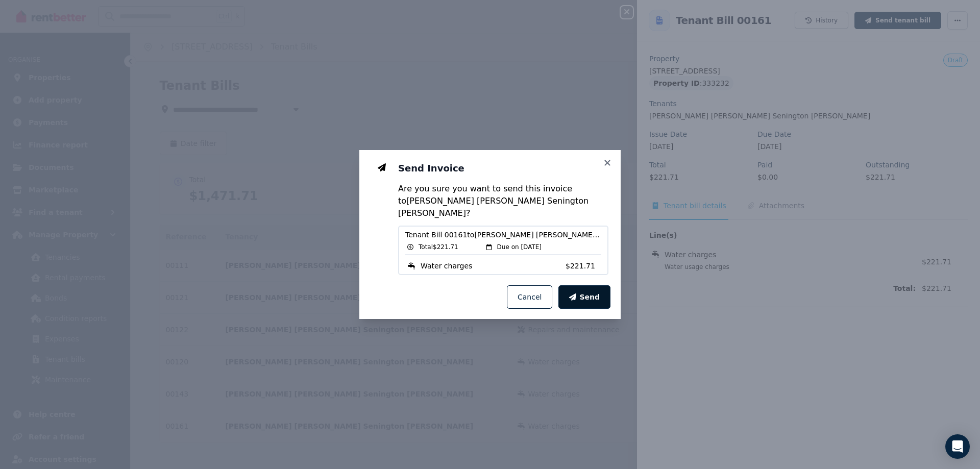  What do you see at coordinates (446, 266) in the screenshot?
I see `span: Water charges` at bounding box center [446, 266].